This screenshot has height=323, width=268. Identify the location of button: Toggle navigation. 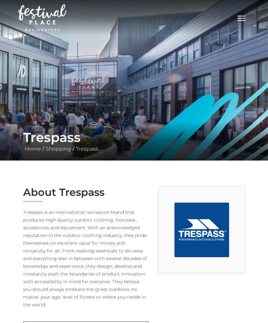
(241, 17).